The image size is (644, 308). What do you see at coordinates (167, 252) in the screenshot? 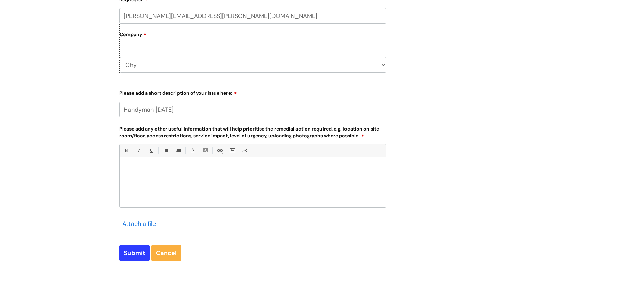
I see `a: Cancel` at bounding box center [167, 252].